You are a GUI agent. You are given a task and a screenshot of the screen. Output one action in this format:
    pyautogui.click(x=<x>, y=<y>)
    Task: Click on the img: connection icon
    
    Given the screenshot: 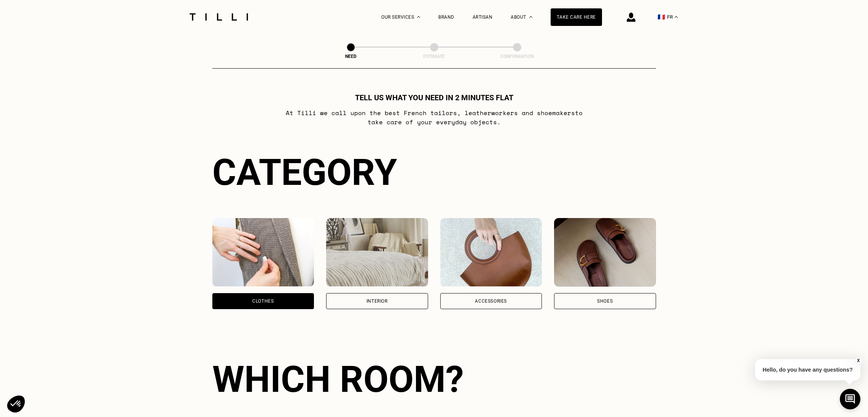 What is the action you would take?
    pyautogui.click(x=631, y=17)
    